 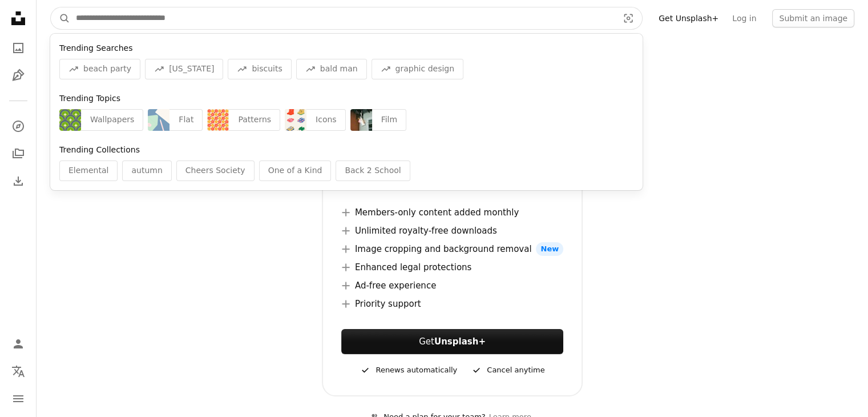 What do you see at coordinates (452, 231) in the screenshot?
I see `li: Unlimited royalty-free downloads` at bounding box center [452, 231].